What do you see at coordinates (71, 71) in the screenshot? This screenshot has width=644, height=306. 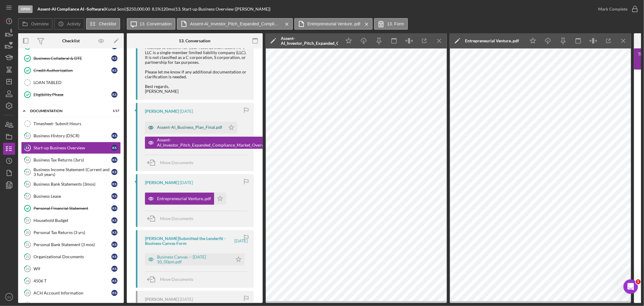 I see `a: Credit AuthorizationKS` at bounding box center [71, 71].